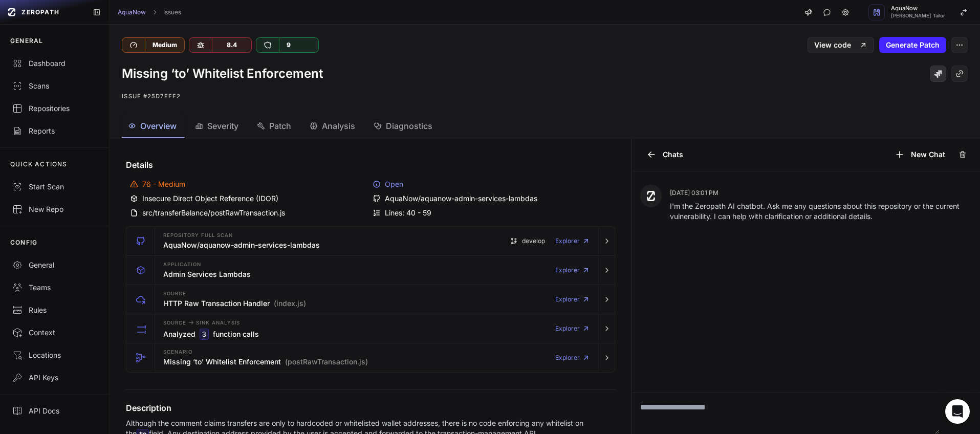 The height and width of the screenshot is (434, 980). I want to click on h3: Admin Services Lambdas, so click(207, 274).